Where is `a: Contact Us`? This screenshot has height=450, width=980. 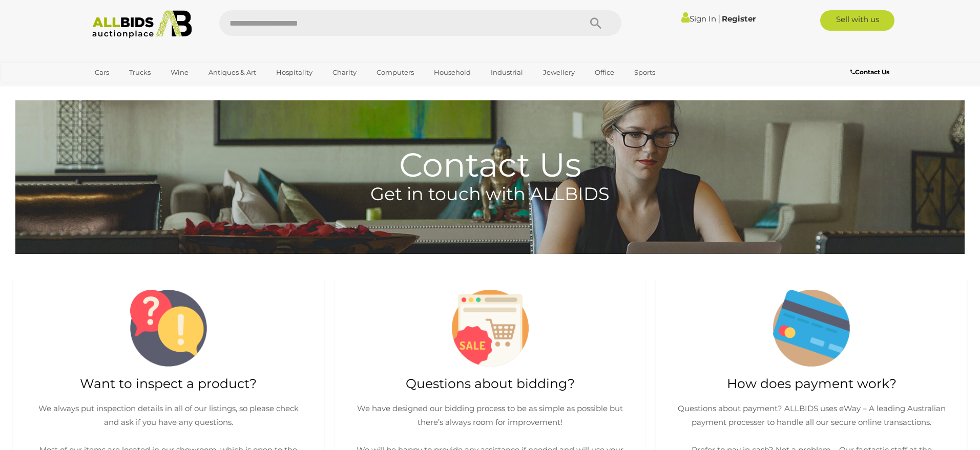 a: Contact Us is located at coordinates (871, 72).